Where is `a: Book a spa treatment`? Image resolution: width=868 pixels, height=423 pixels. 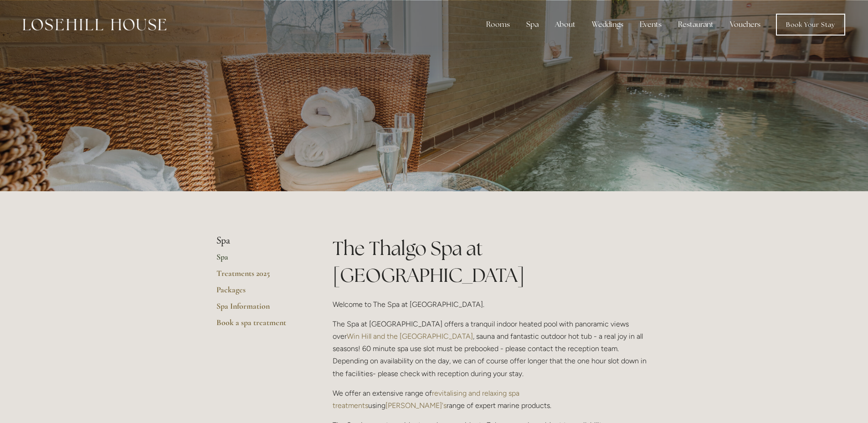
a: Book a spa treatment is located at coordinates (260, 325).